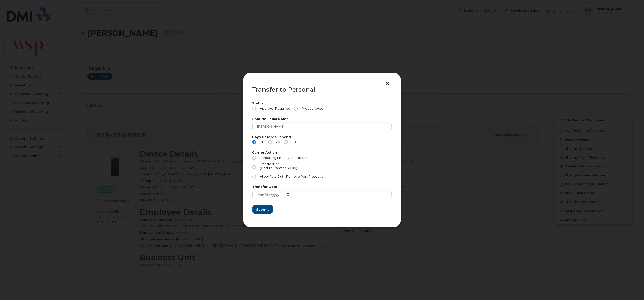 The height and width of the screenshot is (300, 644). What do you see at coordinates (322, 104) in the screenshot?
I see `label: Status` at bounding box center [322, 104].